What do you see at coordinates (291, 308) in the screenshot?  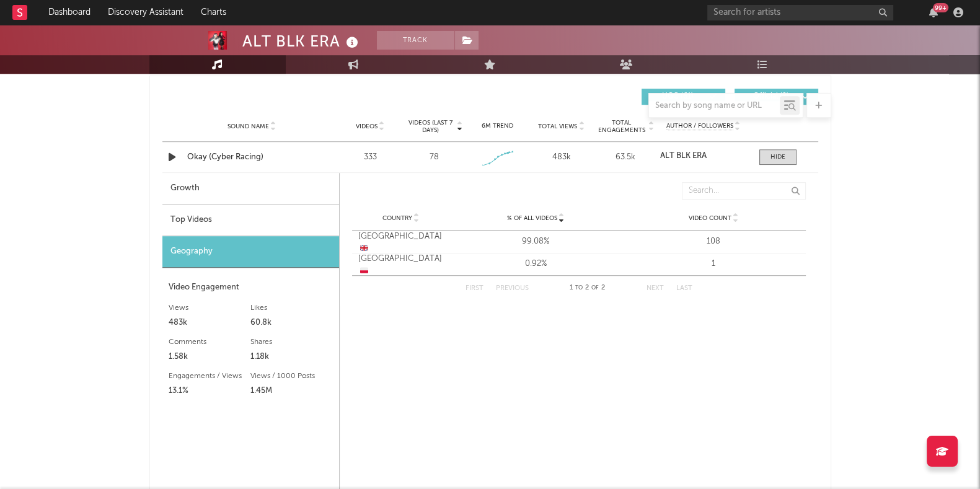 I see `div: Likes` at bounding box center [291, 308].